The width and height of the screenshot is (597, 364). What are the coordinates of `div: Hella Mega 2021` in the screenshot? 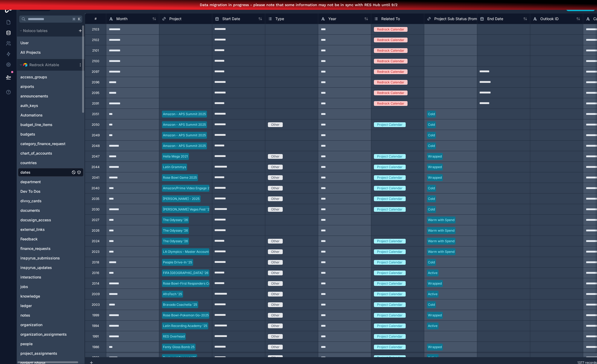 It's located at (175, 157).